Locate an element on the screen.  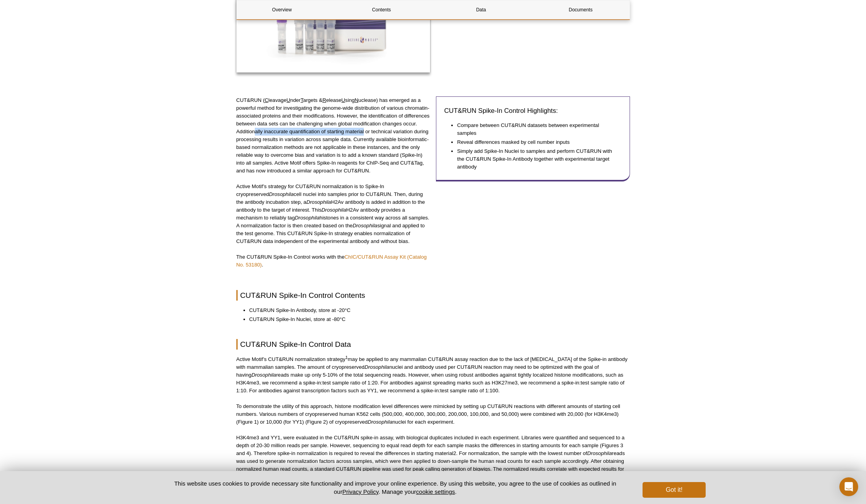
h2: CUT&RUN Spike-In Control Contents is located at coordinates (433, 295).